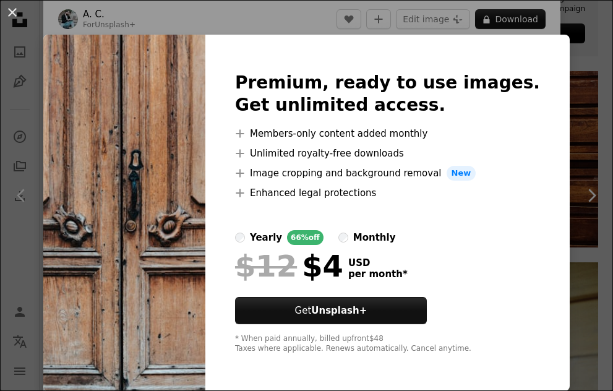 This screenshot has width=613, height=391. Describe the element at coordinates (387, 193) in the screenshot. I see `li: Enhanced legal protections` at that location.